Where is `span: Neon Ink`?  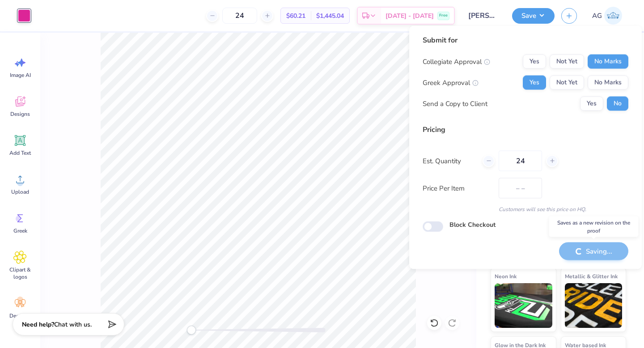
span: Neon Ink is located at coordinates (506, 276).